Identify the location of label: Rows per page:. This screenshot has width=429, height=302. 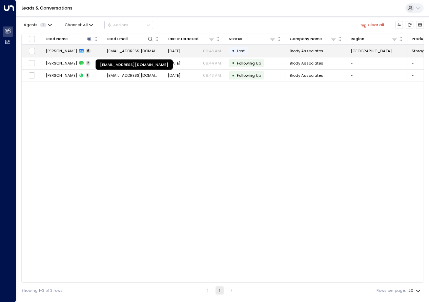
(391, 290).